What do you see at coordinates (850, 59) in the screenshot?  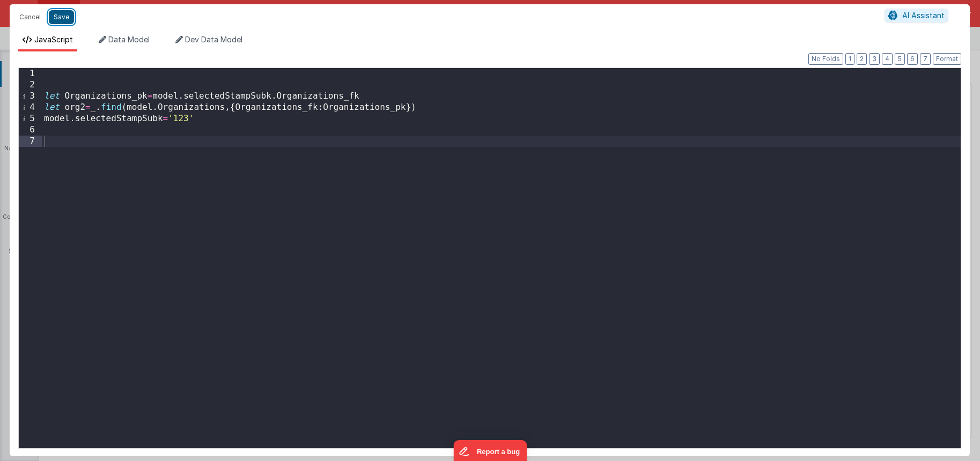 I see `button: 1` at bounding box center [850, 59].